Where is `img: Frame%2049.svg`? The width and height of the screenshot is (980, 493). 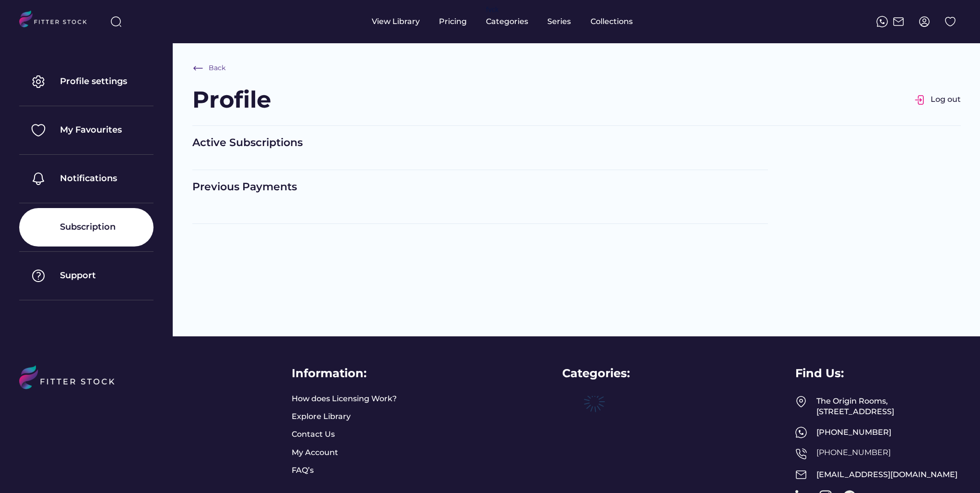 img: Frame%2049.svg is located at coordinates (801, 401).